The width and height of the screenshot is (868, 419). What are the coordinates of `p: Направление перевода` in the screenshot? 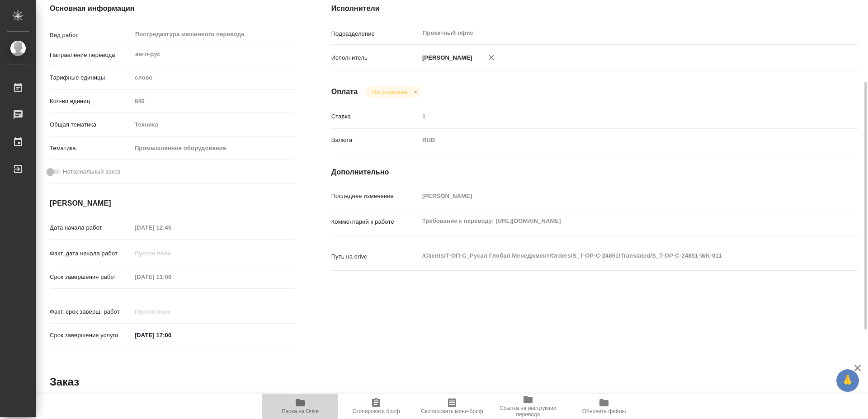 It's located at (91, 55).